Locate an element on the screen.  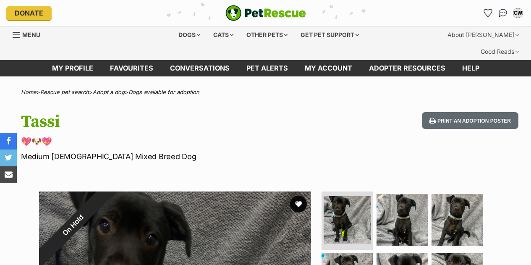
a: Rescue pet search is located at coordinates (65, 92).